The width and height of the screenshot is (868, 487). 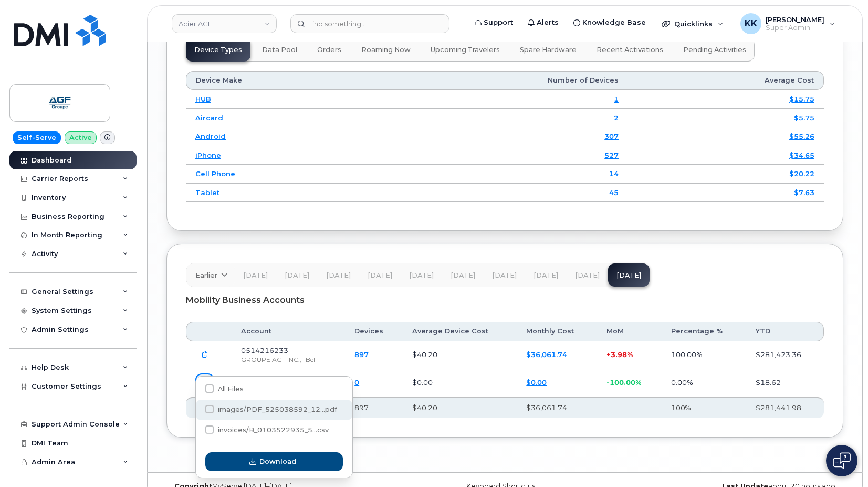 I want to click on th: YTD, so click(x=785, y=331).